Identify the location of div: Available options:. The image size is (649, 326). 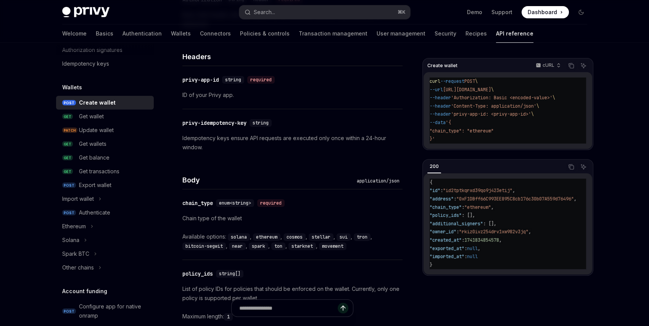
(292, 241).